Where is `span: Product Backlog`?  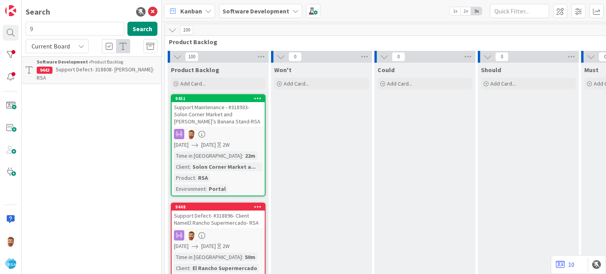 span: Product Backlog is located at coordinates (195, 70).